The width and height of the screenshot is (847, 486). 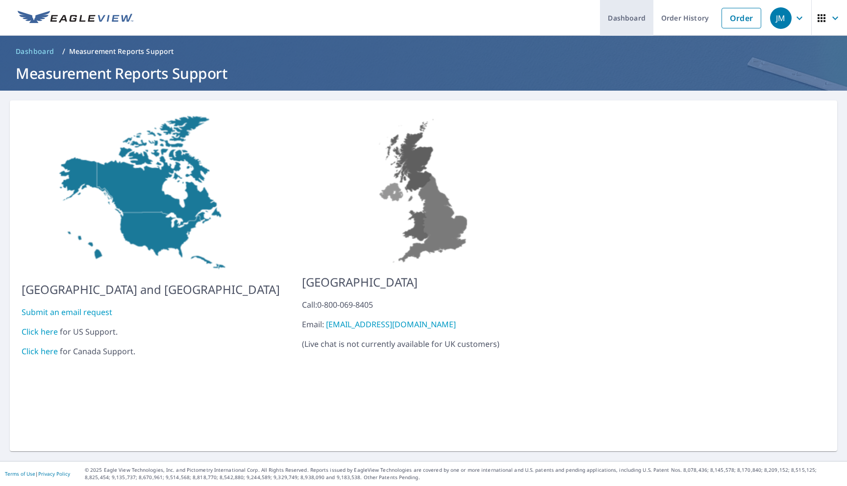 I want to click on a: Dashboard, so click(x=35, y=51).